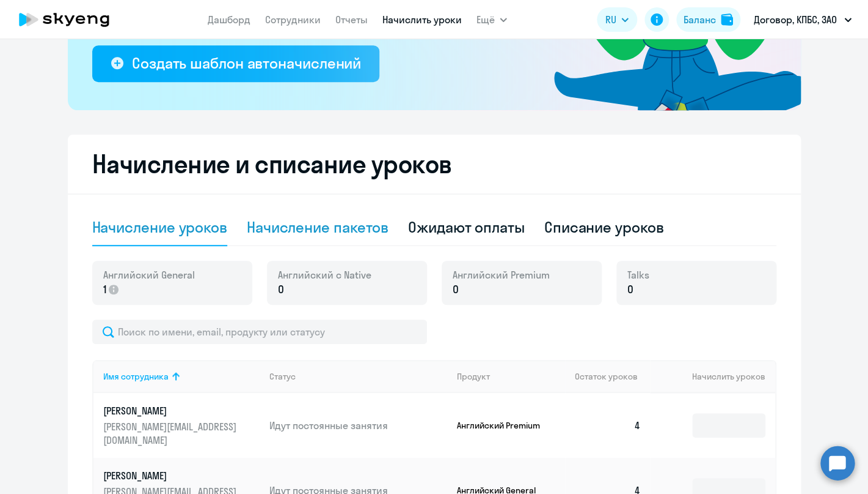 This screenshot has height=494, width=868. What do you see at coordinates (352, 19) in the screenshot?
I see `a: Отчеты` at bounding box center [352, 19].